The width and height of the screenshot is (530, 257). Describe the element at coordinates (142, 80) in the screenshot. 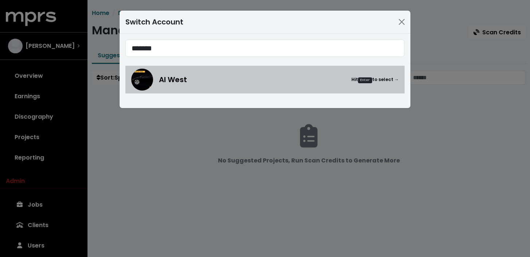

I see `img: Al West` at that location.